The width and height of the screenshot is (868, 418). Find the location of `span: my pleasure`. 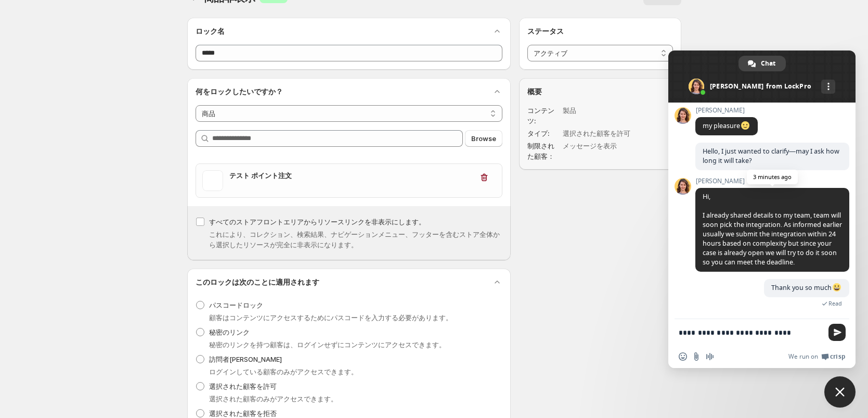

span: my pleasure is located at coordinates (727, 125).